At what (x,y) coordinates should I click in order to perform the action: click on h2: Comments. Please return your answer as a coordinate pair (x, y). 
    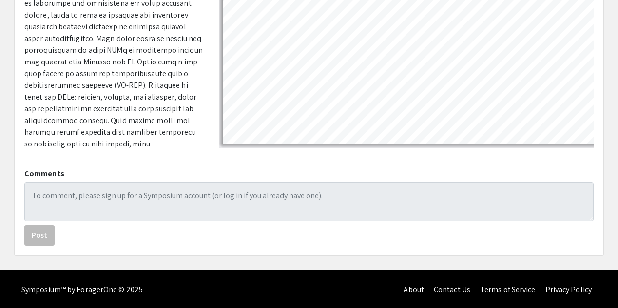
    Looking at the image, I should click on (309, 173).